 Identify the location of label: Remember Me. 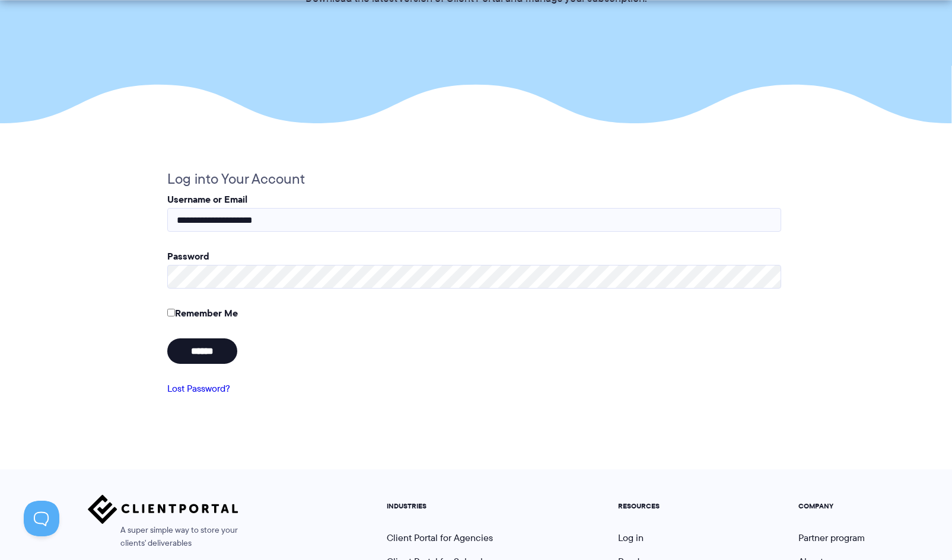
(203, 313).